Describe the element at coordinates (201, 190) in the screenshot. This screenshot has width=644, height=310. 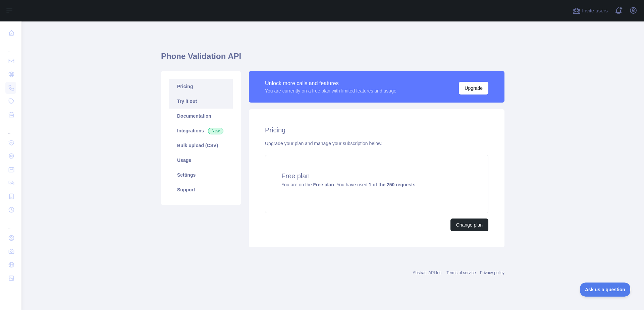
I see `a: Support` at that location.